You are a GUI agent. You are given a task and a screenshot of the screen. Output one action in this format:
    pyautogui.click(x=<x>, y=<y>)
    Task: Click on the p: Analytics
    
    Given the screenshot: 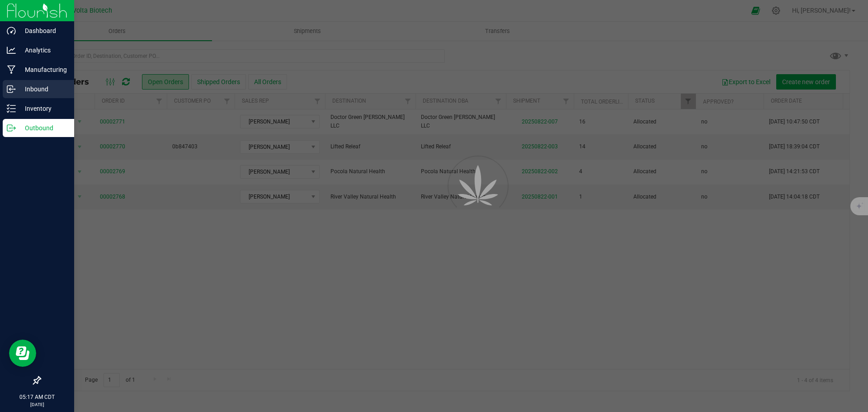 What is the action you would take?
    pyautogui.click(x=43, y=50)
    